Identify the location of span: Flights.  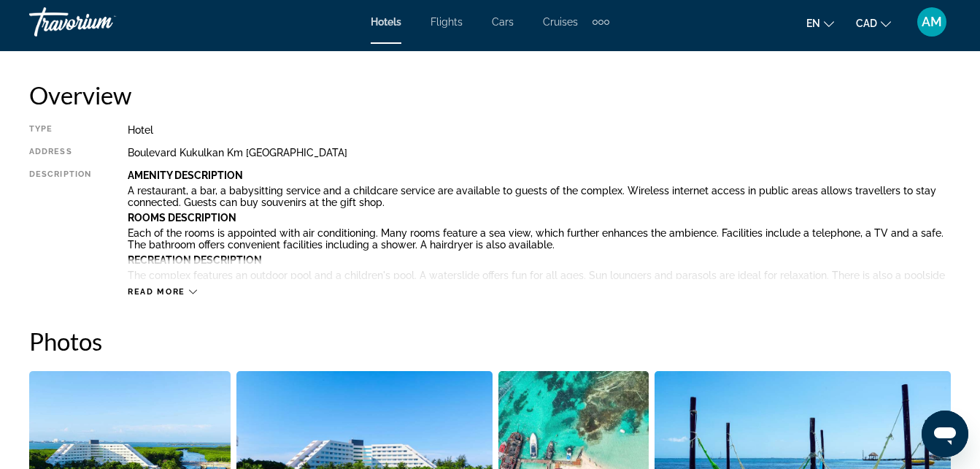
(447, 22).